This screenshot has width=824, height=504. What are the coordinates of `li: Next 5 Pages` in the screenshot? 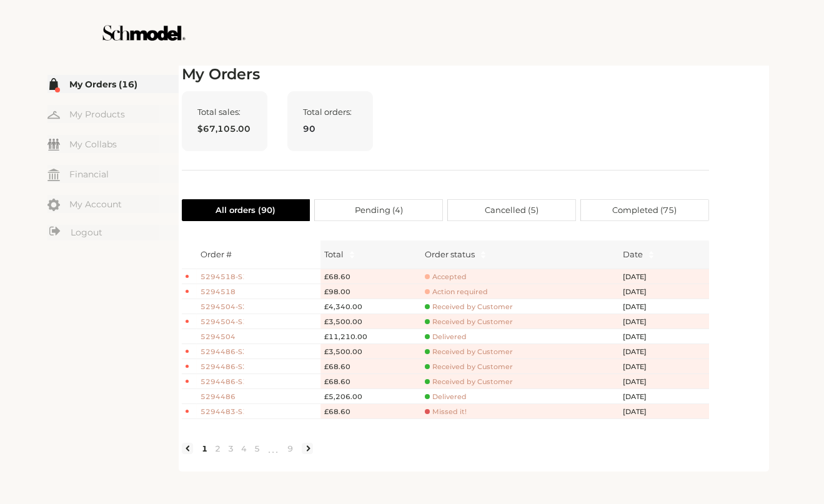 It's located at (274, 448).